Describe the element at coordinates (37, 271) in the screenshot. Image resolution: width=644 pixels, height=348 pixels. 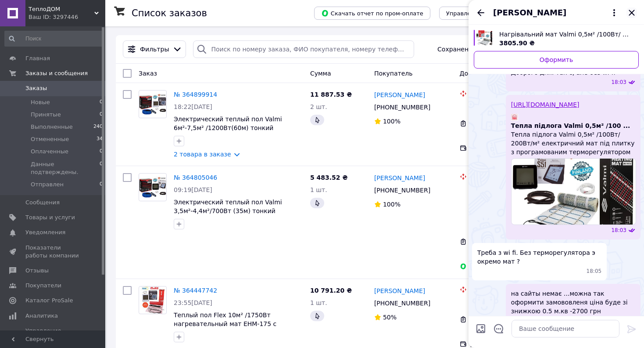
I see `span: Отзывы` at that location.